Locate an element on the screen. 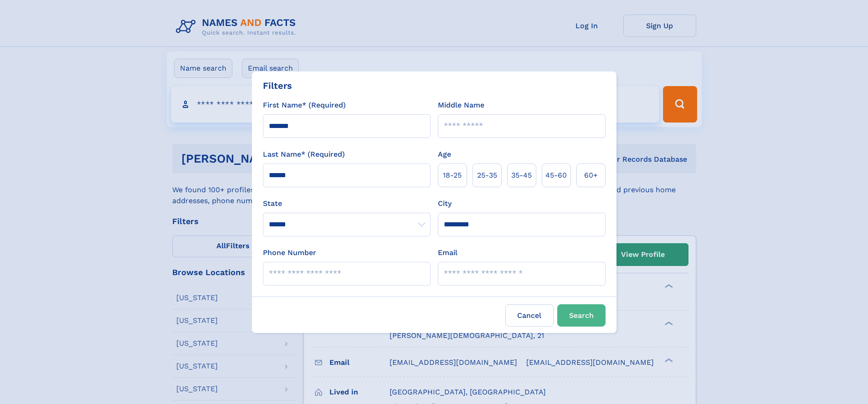  span: 35‑45 is located at coordinates (522, 175).